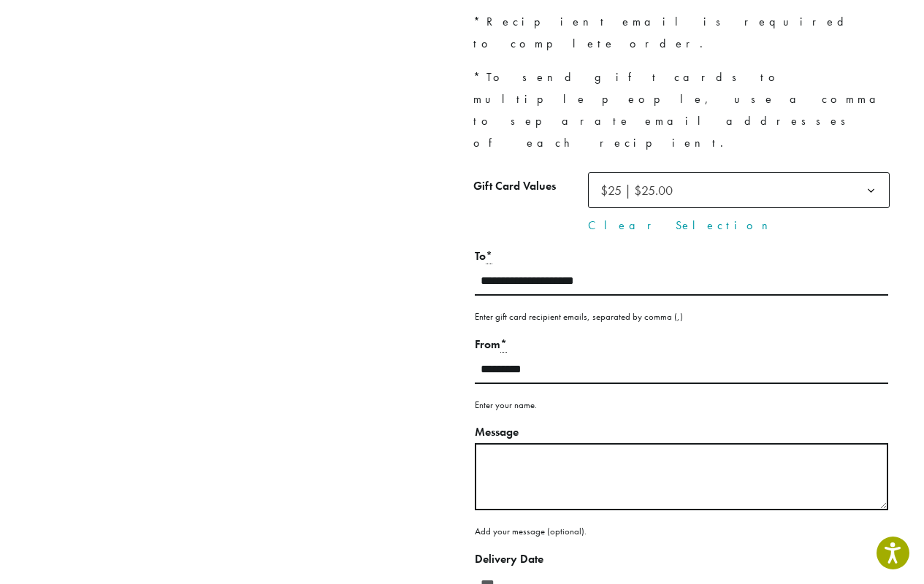 This screenshot has width=924, height=584. I want to click on p: *Recipient email is required to complete order., so click(681, 33).